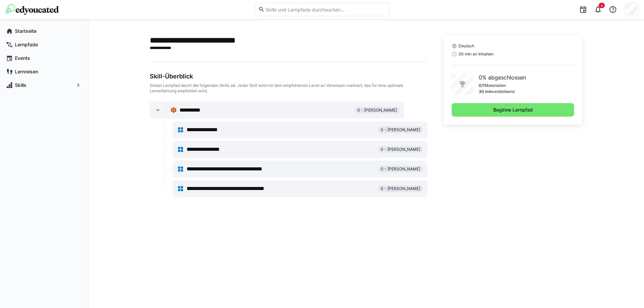 This screenshot has height=308, width=644. What do you see at coordinates (289, 88) in the screenshot?
I see `div: Dieser Lernpfad deckt die folgenden Skills ab. Jeder Skill wird mit dem empfohlenen Level an Vorw...` at bounding box center [289, 88].